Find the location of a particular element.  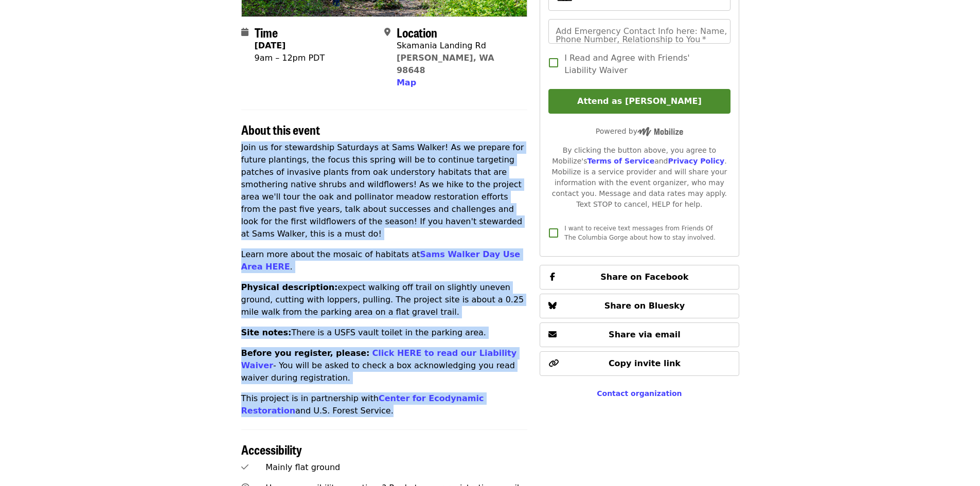

div: Skamania Landing Rd is located at coordinates (458, 46).